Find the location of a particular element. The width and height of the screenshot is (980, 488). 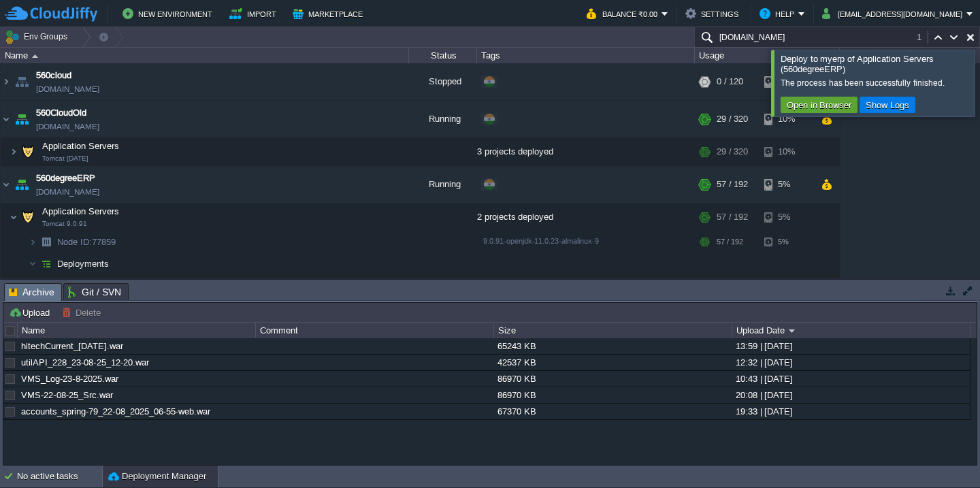

div: hi-TechAPI_07_29-04-24_10-30.war is located at coordinates (586, 285).